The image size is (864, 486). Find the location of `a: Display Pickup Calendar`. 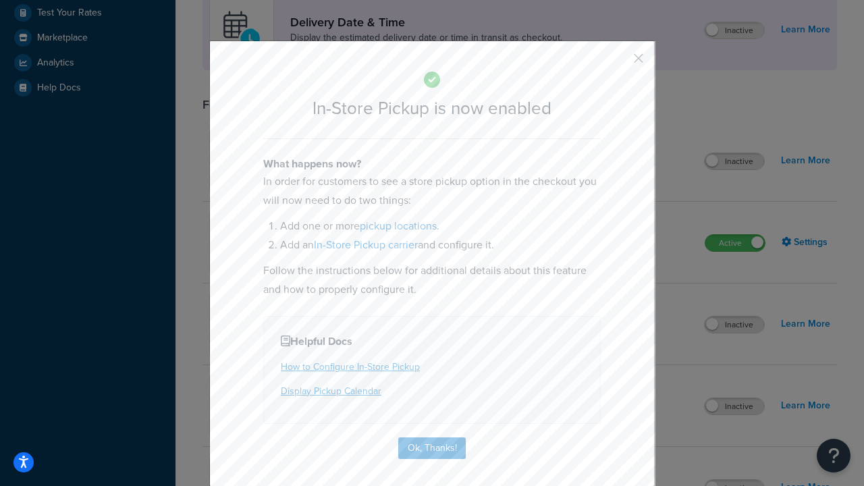

a: Display Pickup Calendar is located at coordinates (331, 391).